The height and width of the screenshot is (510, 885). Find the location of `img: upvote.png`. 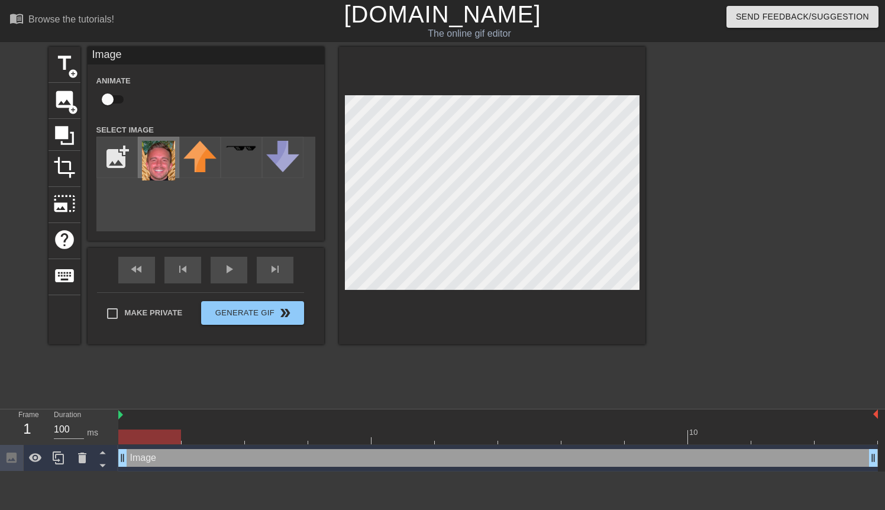

img: upvote.png is located at coordinates (200, 156).